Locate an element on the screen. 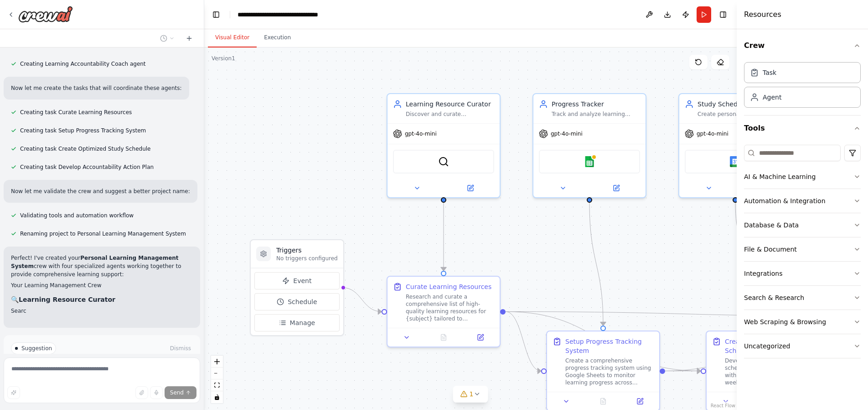  button: Start a new chat is located at coordinates (189, 38).